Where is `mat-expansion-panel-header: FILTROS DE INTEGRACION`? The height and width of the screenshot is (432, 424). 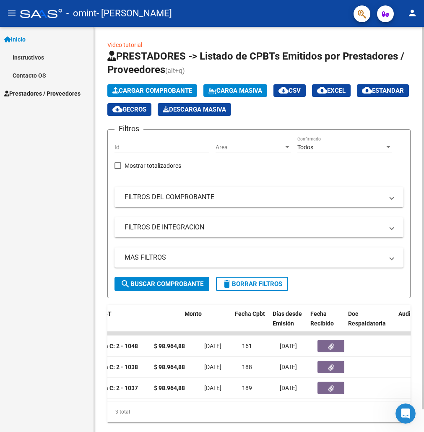 mat-expansion-panel-header: FILTROS DE INTEGRACION is located at coordinates (259, 227).